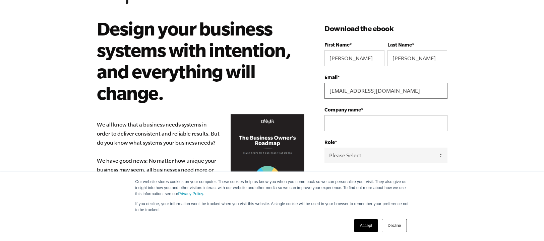 This screenshot has height=241, width=544. I want to click on p: We all know that a business needs systems in order to deliver consistent and reliable results. Bu..., so click(201, 180).